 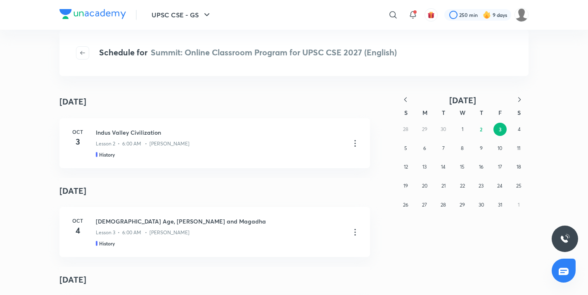 I want to click on img: ttu, so click(x=565, y=239).